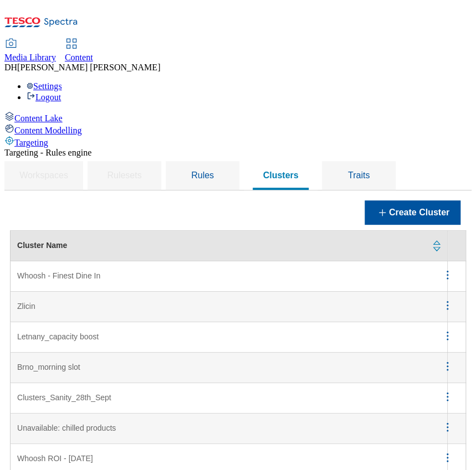 Image resolution: width=476 pixels, height=470 pixels. What do you see at coordinates (11, 67) in the screenshot?
I see `span: DH` at bounding box center [11, 67].